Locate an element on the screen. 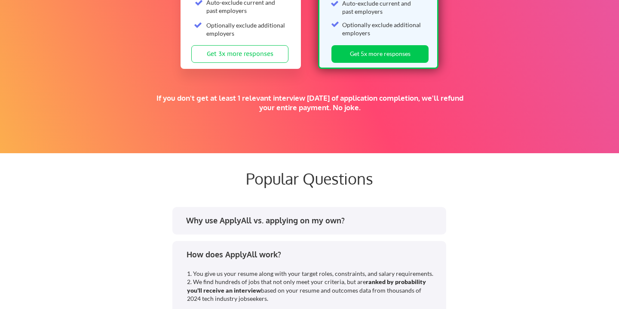  div: How does ApplyAll work? is located at coordinates (313, 254).